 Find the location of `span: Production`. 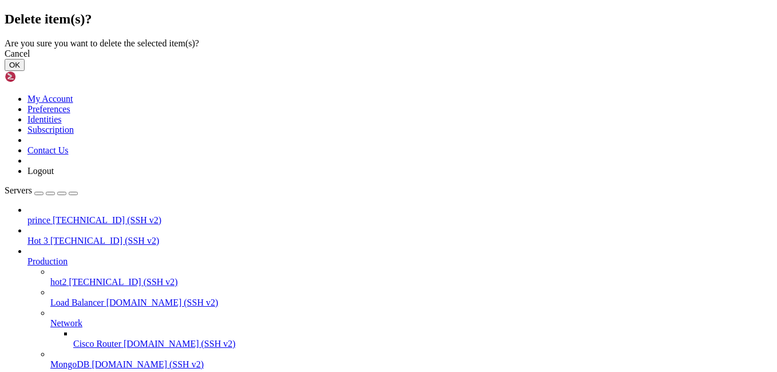

span: Production is located at coordinates (48, 261).